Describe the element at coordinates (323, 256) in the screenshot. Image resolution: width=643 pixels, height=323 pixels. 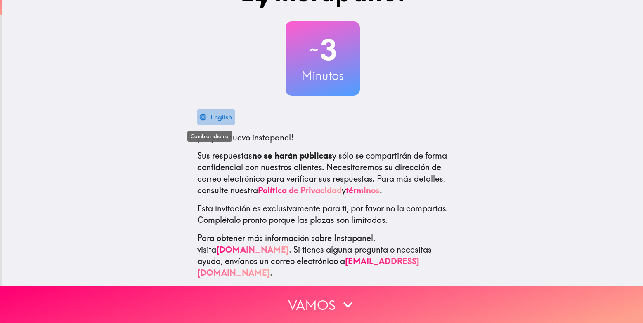
I see `p: Para obtener más información sobre Instapanel, visita . Si tienes alguna pregunta o necesitas ayu...` at that location.